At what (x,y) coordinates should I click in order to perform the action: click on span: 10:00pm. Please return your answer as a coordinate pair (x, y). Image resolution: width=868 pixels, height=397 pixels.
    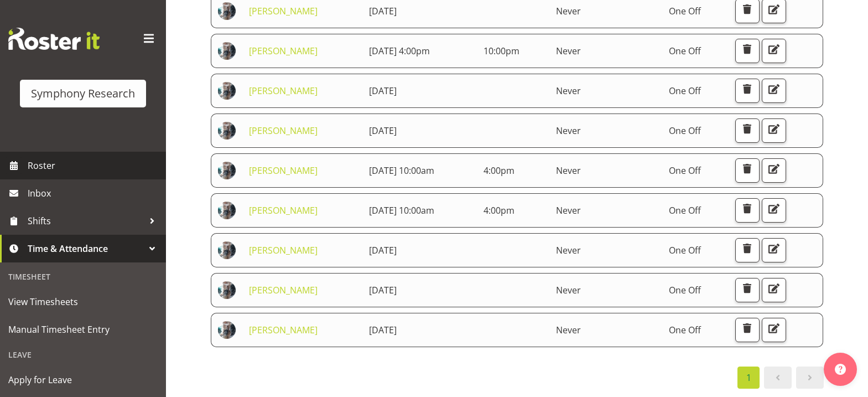
    Looking at the image, I should click on (501, 51).